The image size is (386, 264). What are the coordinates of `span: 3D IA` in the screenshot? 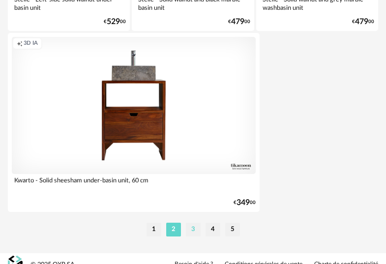 It's located at (30, 43).